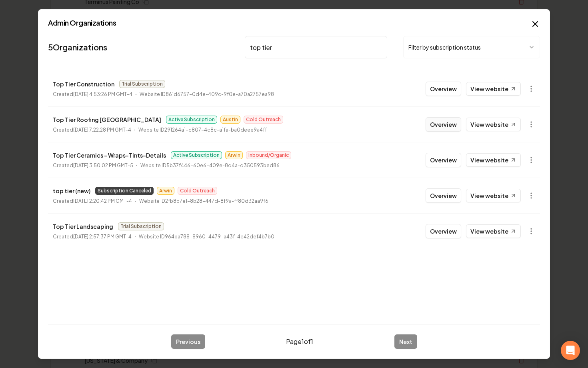 Image resolution: width=588 pixels, height=368 pixels. What do you see at coordinates (207, 237) in the screenshot?
I see `p: Website ID 964ba788-8960-4479-a43f-4e42def4b7b0` at bounding box center [207, 237].